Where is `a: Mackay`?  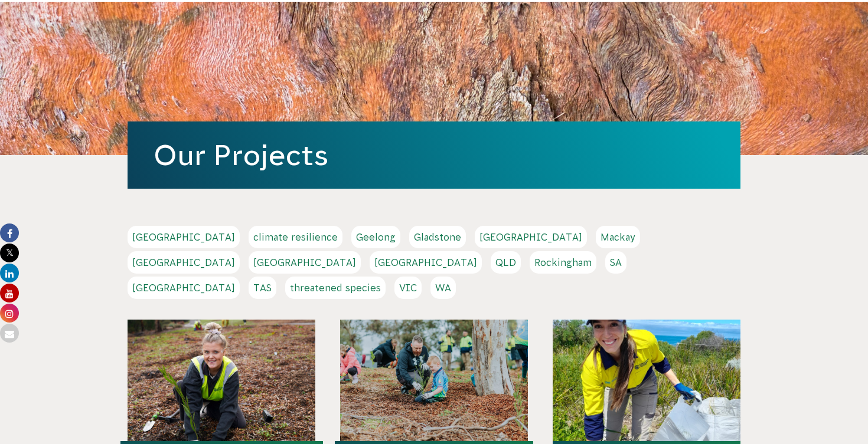
a: Mackay is located at coordinates (618, 237).